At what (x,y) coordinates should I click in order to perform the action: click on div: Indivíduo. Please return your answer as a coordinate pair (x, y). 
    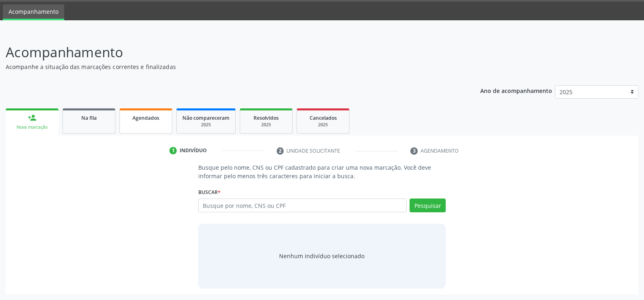
    Looking at the image, I should click on (193, 150).